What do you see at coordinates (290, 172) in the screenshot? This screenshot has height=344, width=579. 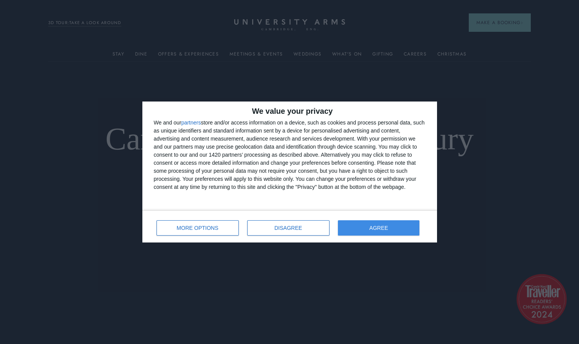 I see `div: qc-cmp2-ui` at bounding box center [290, 172].